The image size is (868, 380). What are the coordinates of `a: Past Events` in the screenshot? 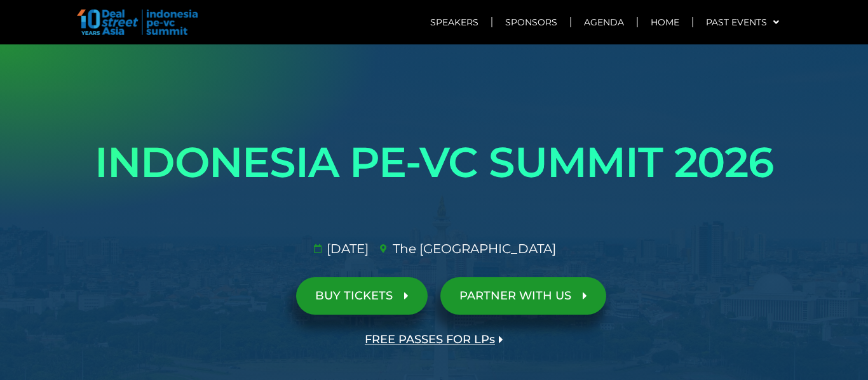 It's located at (742, 22).